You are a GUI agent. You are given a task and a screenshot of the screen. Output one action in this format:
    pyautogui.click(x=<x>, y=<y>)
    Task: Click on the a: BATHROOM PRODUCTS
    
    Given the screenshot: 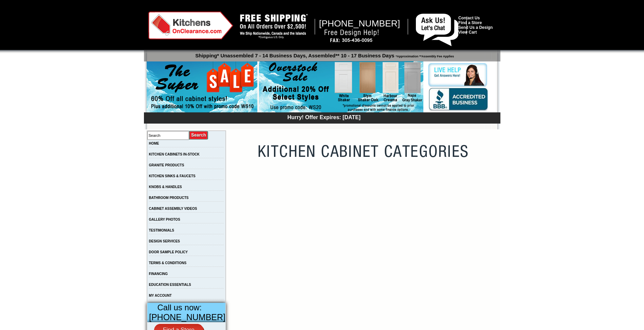 What is the action you would take?
    pyautogui.click(x=169, y=197)
    